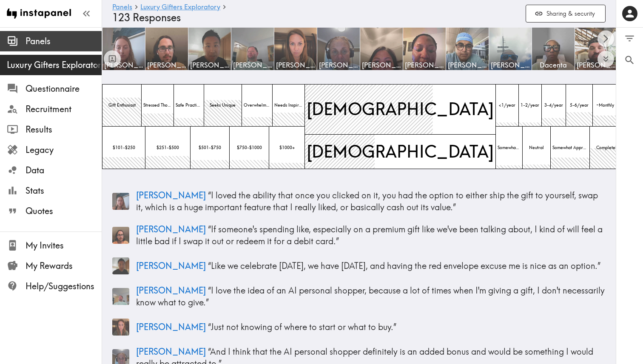 The image size is (643, 364). What do you see at coordinates (553, 49) in the screenshot?
I see `a: Dacenta` at bounding box center [553, 49].